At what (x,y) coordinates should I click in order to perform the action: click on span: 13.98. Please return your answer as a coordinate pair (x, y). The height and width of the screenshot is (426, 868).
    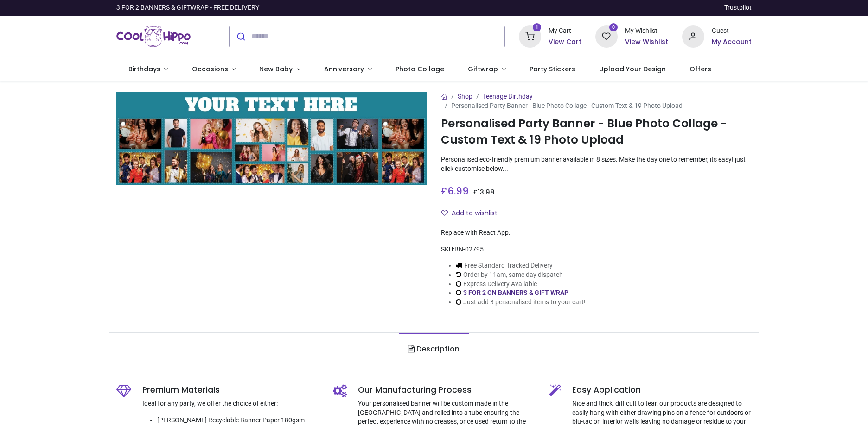
    Looking at the image, I should click on (486, 192).